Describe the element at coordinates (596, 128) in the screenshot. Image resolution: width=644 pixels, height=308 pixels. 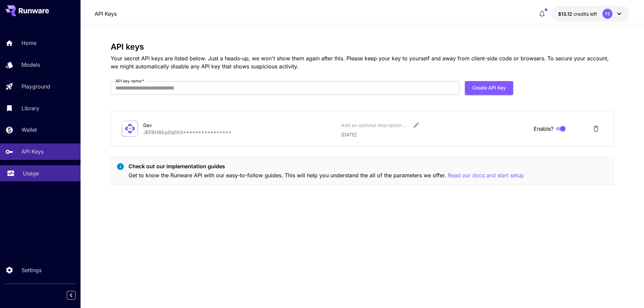
I see `button: Delete API Key` at that location.